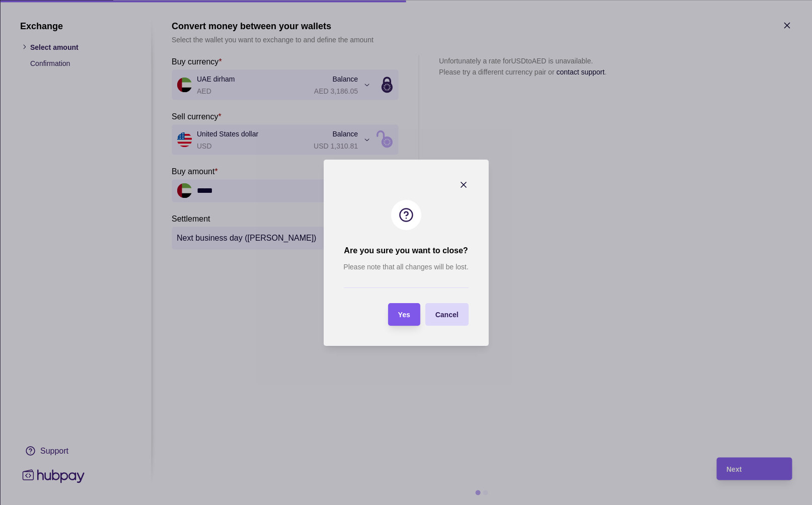 The width and height of the screenshot is (812, 505). What do you see at coordinates (404, 315) in the screenshot?
I see `span: Yes` at bounding box center [404, 315].